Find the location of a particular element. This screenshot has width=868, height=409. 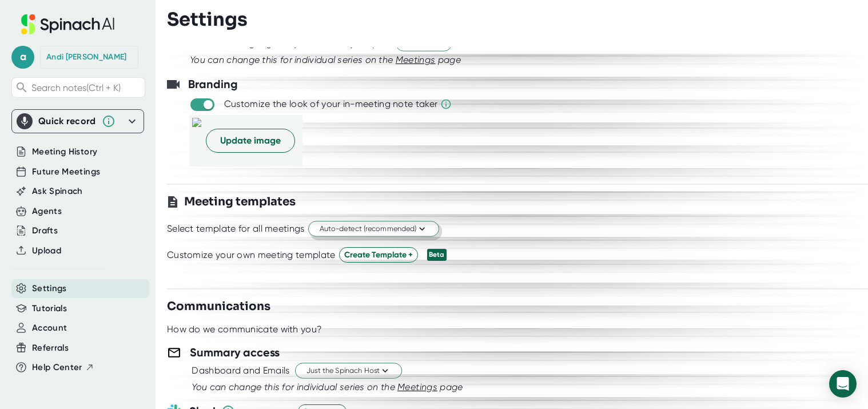

span: Update image is located at coordinates (250, 141).